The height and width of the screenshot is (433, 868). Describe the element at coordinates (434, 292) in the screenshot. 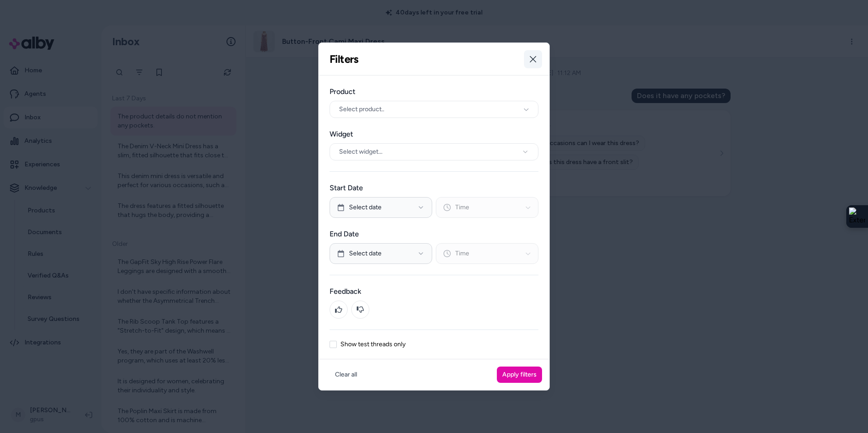

I see `label: Feedback` at that location.